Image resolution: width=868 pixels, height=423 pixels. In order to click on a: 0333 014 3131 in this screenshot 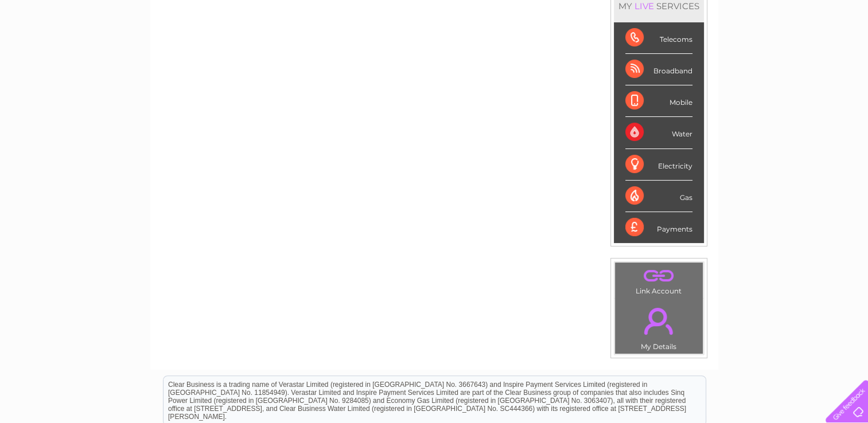, I will do `click(691, 13)`.